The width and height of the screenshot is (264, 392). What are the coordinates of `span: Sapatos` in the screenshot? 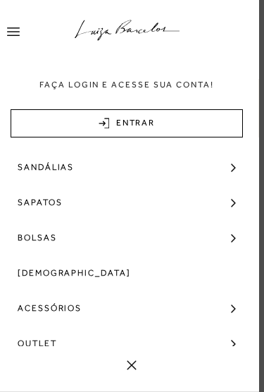 It's located at (39, 202).